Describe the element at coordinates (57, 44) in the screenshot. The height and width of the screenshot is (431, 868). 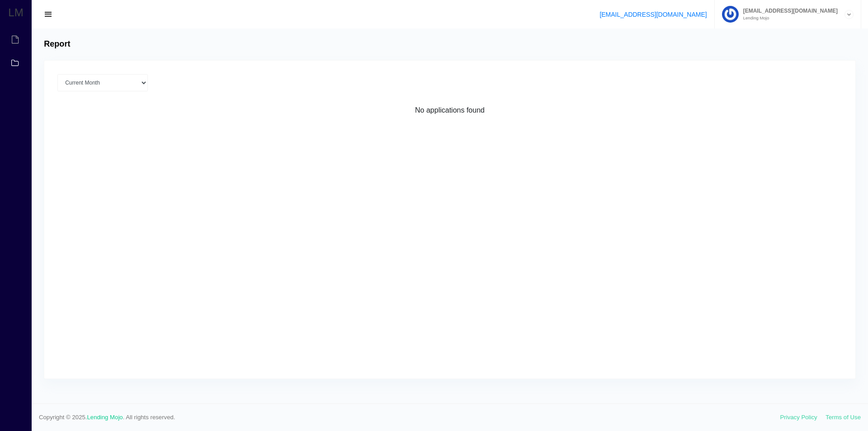
I see `h4: Report` at that location.